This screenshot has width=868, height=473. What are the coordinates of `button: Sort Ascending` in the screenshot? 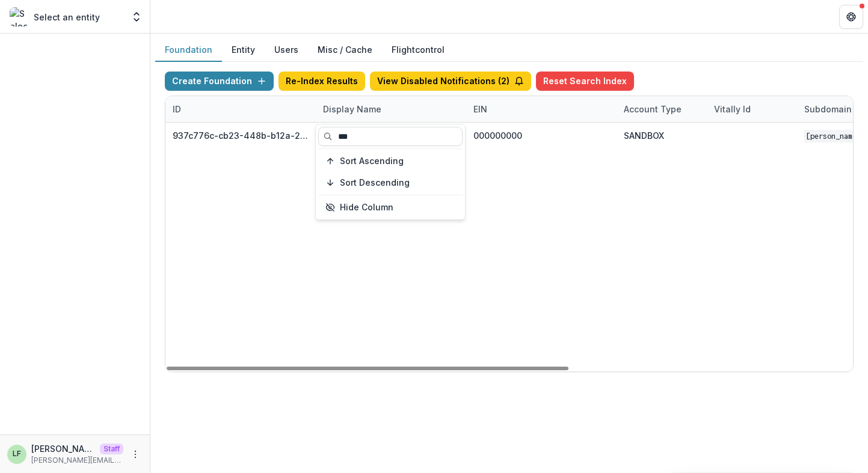 It's located at (391, 161).